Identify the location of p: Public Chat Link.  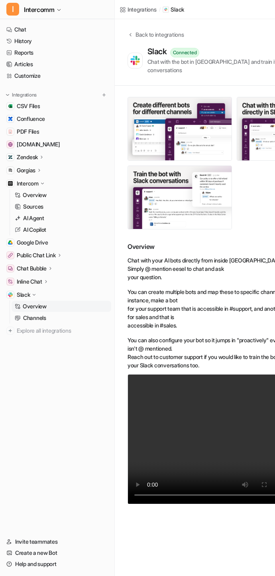
(36, 255).